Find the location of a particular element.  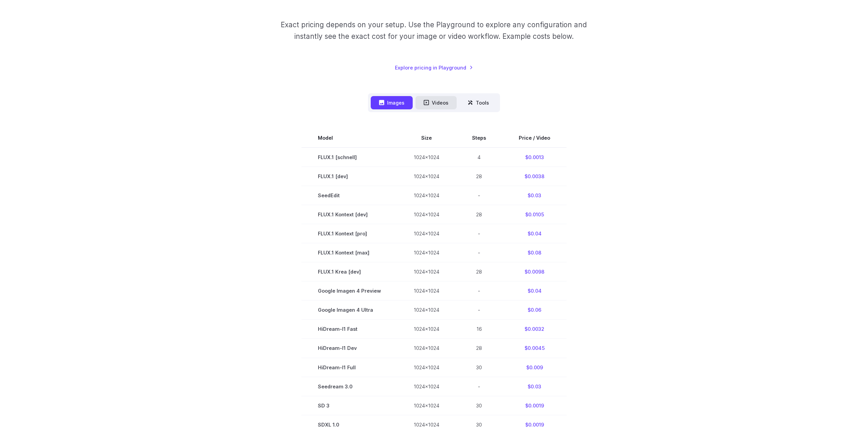

td: $0.009 is located at coordinates (534, 368).